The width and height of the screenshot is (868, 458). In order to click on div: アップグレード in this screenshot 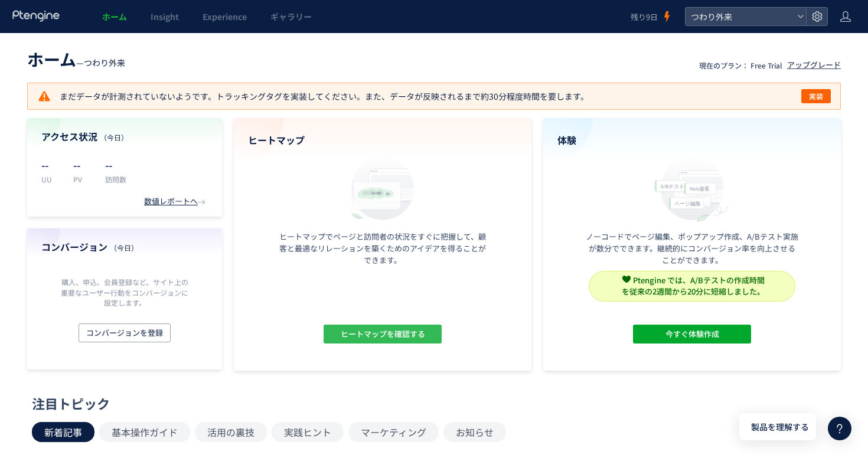, I will do `click(814, 65)`.